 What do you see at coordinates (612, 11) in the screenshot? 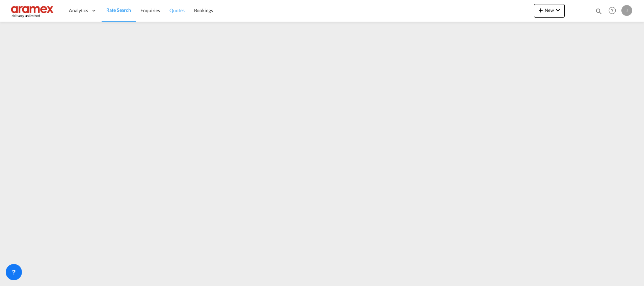
I see `span: Help` at bounding box center [612, 11].